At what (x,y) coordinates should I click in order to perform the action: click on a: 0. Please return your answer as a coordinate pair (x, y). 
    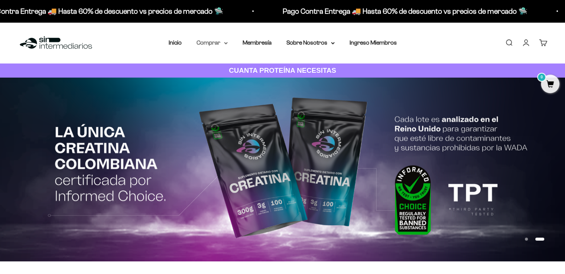
    Looking at the image, I should click on (550, 85).